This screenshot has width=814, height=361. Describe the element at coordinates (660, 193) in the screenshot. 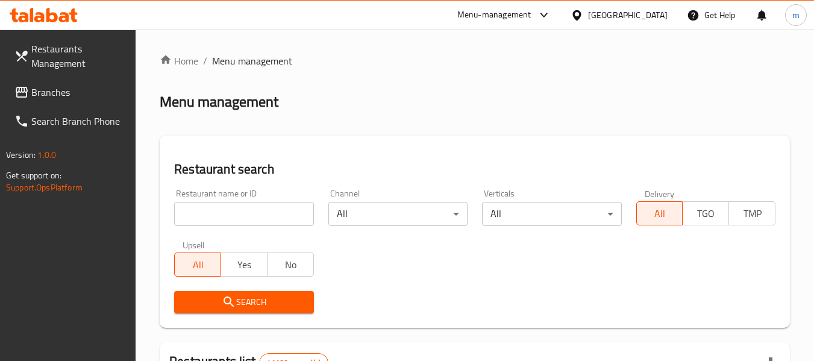

I see `label: Delivery` at that location.